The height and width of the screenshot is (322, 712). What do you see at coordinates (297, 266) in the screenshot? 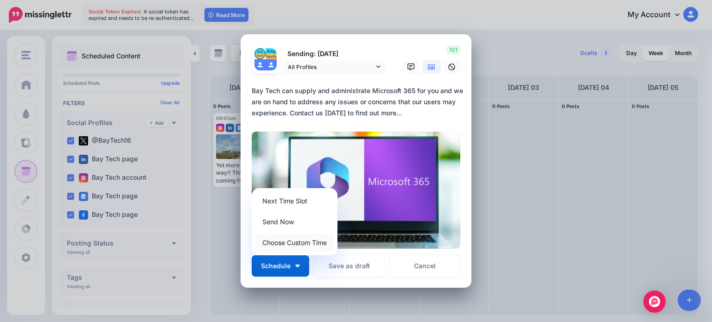
I see `img: arrow-down-white.png` at bounding box center [297, 266].